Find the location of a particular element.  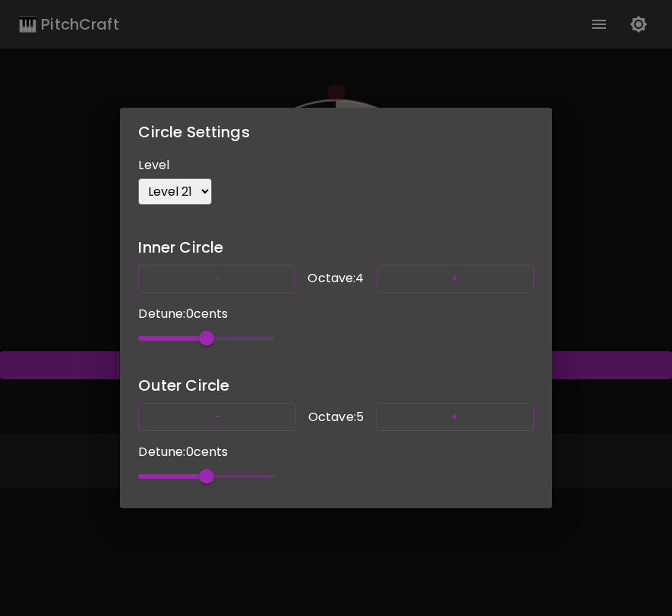

p: Octave: 5 is located at coordinates (335, 417).